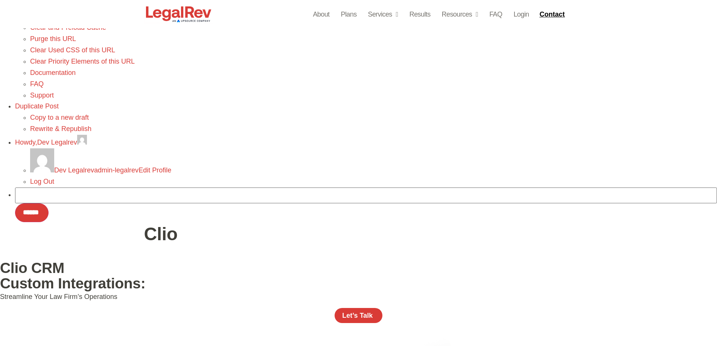 The height and width of the screenshot is (346, 717). I want to click on a: Let’s Talk, so click(358, 315).